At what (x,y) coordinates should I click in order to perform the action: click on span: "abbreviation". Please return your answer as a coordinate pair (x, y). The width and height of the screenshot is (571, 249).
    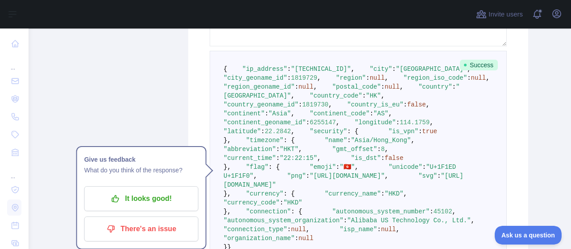
    Looking at the image, I should click on (250, 149).